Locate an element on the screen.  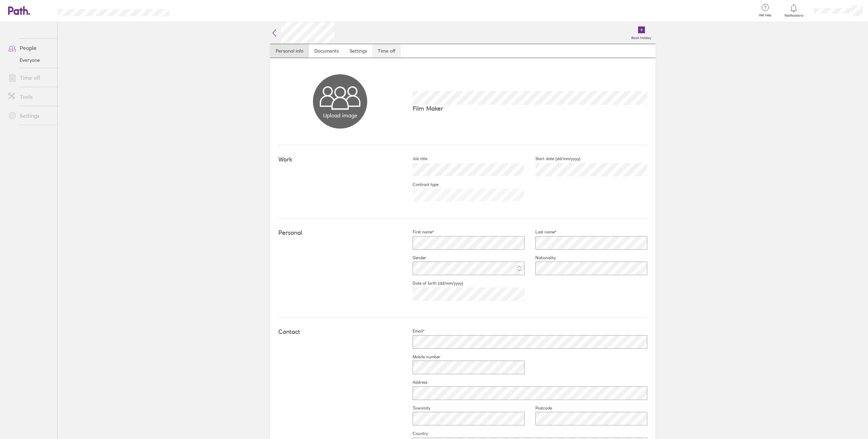
label: Job title is located at coordinates (414, 159).